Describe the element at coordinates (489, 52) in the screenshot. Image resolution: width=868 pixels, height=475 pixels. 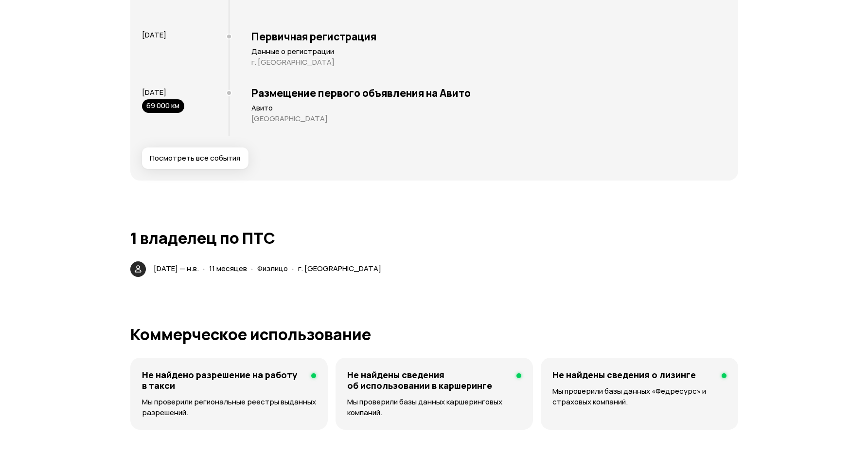
I see `p: Данные о регистрации` at that location.